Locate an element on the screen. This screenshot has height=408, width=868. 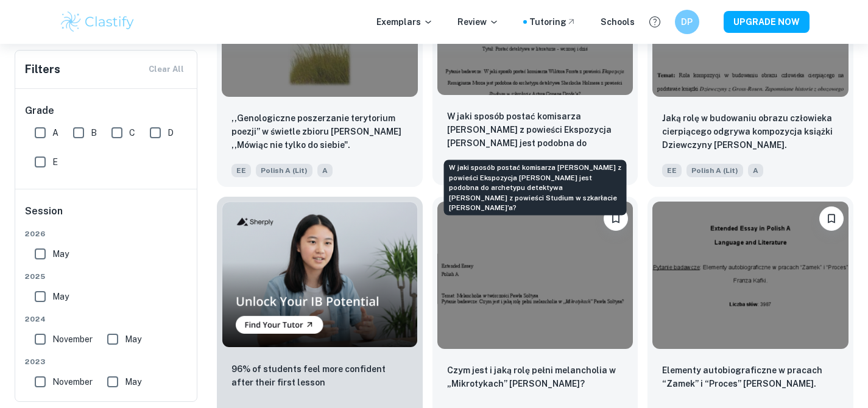
h6: Filters is located at coordinates (43, 69).